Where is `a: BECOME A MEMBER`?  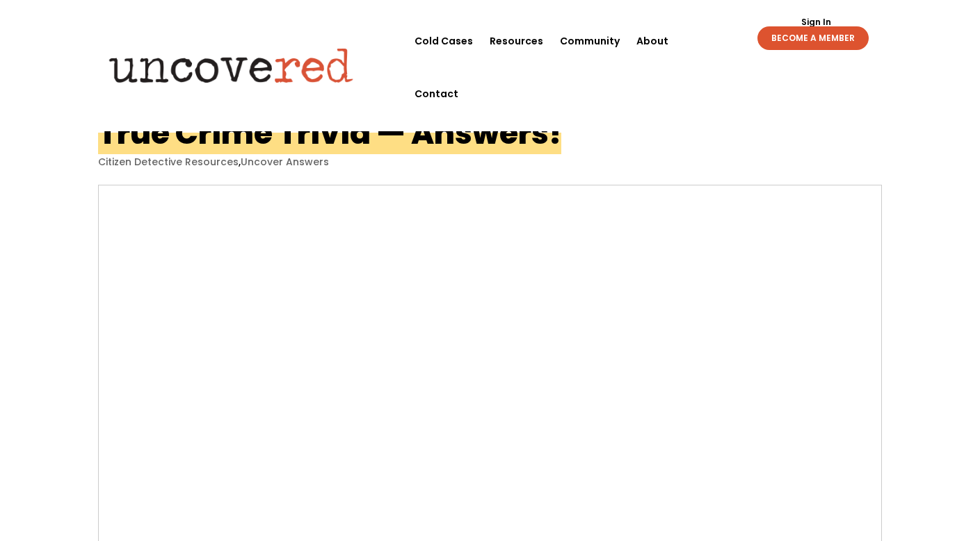
a: BECOME A MEMBER is located at coordinates (813, 39).